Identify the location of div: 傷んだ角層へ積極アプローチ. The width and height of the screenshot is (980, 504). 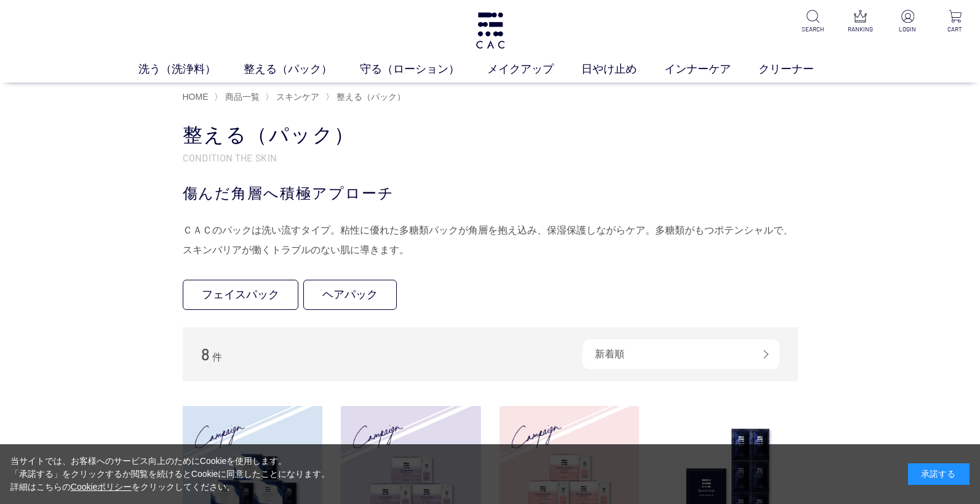
(490, 194).